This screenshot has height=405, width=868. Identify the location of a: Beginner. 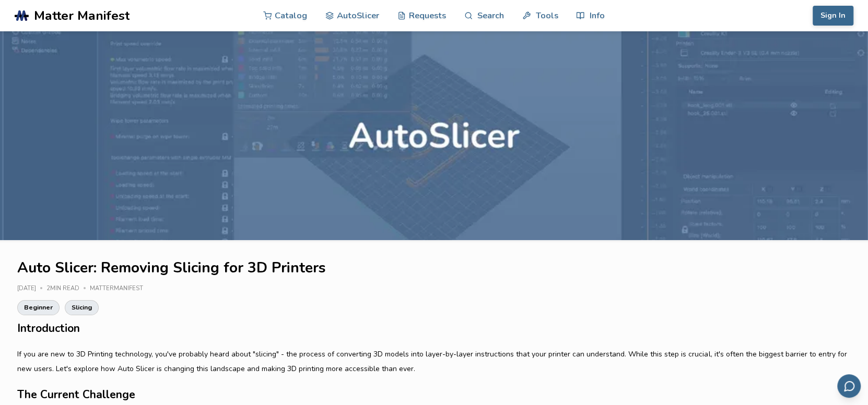
(38, 307).